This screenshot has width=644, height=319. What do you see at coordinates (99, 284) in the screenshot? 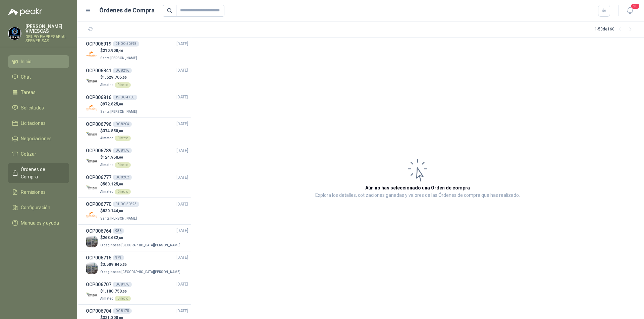
I see `h3: OCP006707` at bounding box center [99, 284].